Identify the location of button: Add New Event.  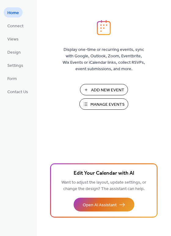
(104, 89).